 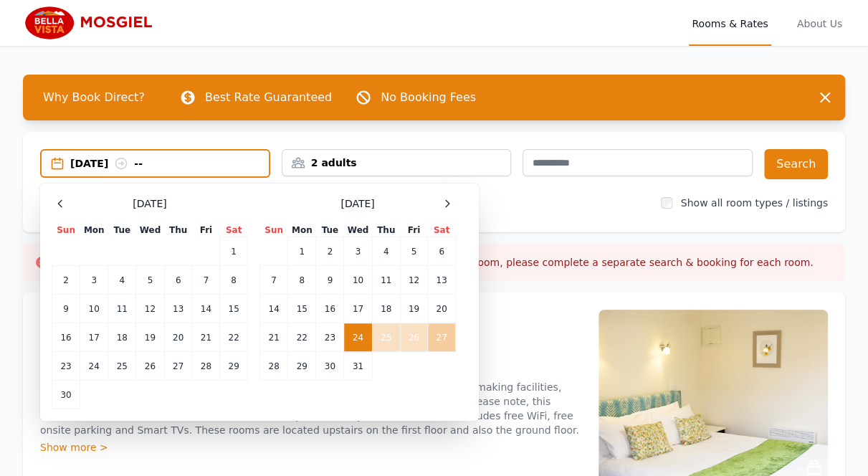 What do you see at coordinates (358, 367) in the screenshot?
I see `td: 31` at bounding box center [358, 367].